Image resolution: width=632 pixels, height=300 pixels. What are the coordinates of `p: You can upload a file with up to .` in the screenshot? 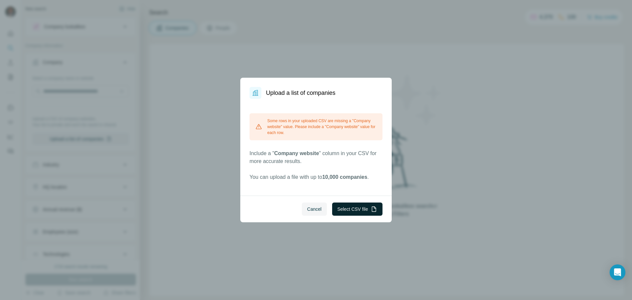 It's located at (316, 177).